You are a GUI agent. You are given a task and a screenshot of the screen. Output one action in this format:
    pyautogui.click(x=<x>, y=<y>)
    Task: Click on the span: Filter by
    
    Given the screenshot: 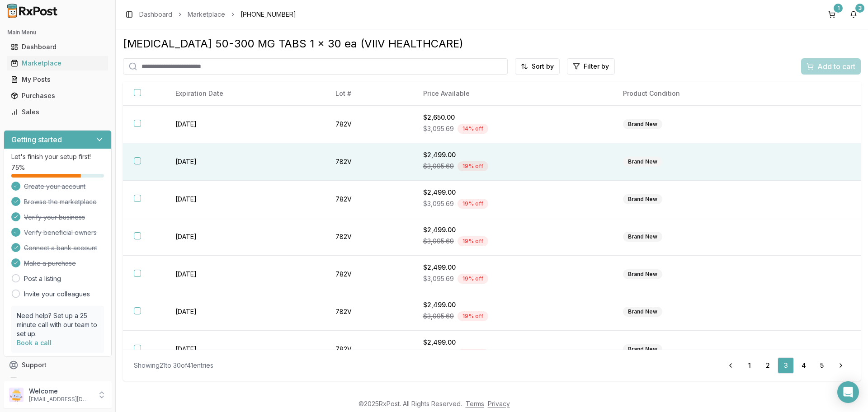 What is the action you would take?
    pyautogui.click(x=596, y=66)
    